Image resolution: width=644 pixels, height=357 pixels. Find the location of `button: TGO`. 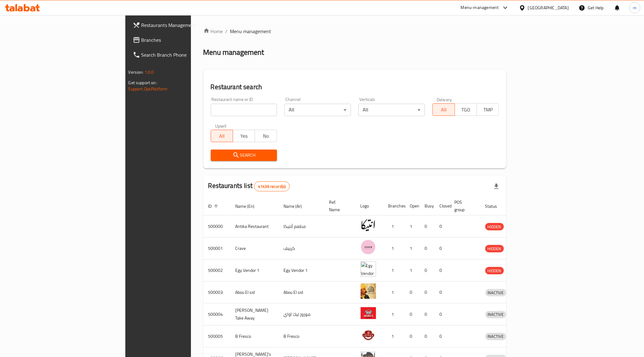

button: TGO is located at coordinates (466, 109).